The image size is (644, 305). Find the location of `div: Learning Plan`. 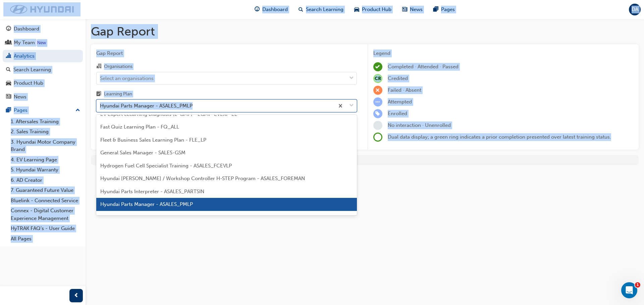

div: Learning Plan is located at coordinates (118, 94).